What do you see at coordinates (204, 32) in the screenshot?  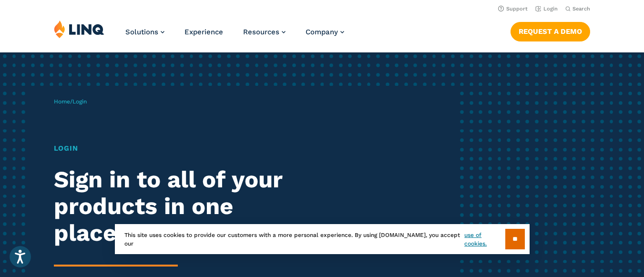 I see `a: Experience` at bounding box center [204, 32].